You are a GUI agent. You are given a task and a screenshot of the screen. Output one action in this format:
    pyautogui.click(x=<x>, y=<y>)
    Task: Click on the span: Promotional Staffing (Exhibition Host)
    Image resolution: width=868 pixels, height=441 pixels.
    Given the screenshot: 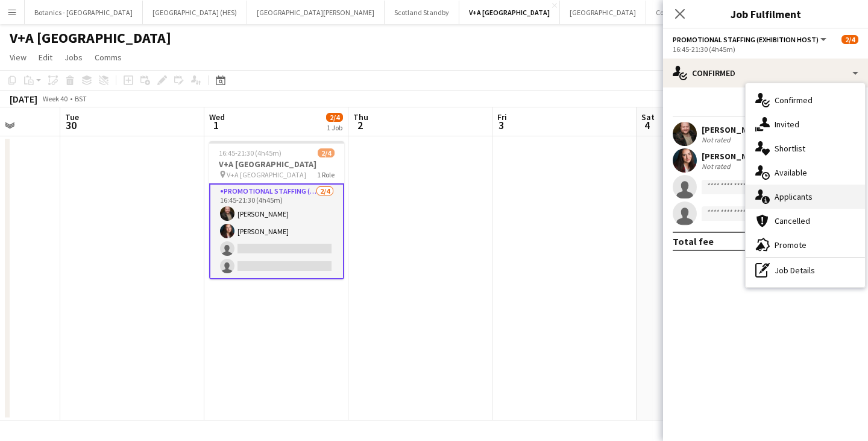 What is the action you would take?
    pyautogui.click(x=746, y=39)
    